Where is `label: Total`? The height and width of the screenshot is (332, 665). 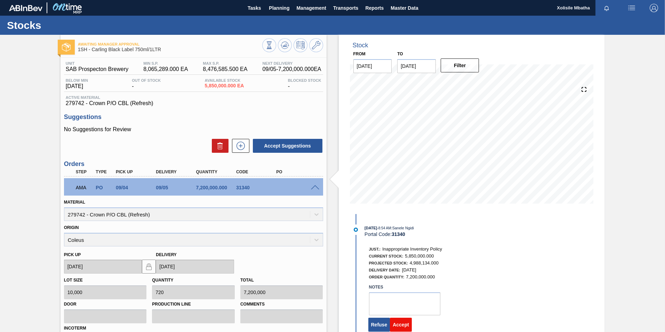
label: Total is located at coordinates (247, 280).